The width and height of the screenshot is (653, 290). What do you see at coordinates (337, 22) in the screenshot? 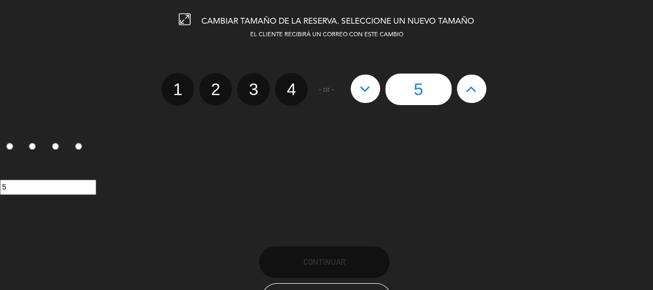
I see `span: CAMBIAR TAMAÑO DE LA RESERVA. SELECCIONE UN NUEVO TAMAÑO` at bounding box center [337, 22].